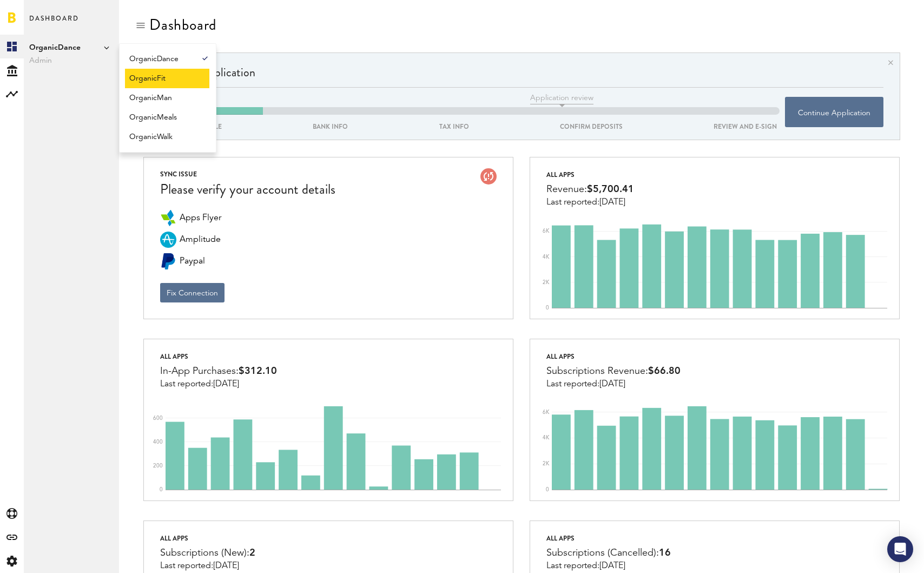  Describe the element at coordinates (610, 189) in the screenshot. I see `span: $5,700.41` at that location.